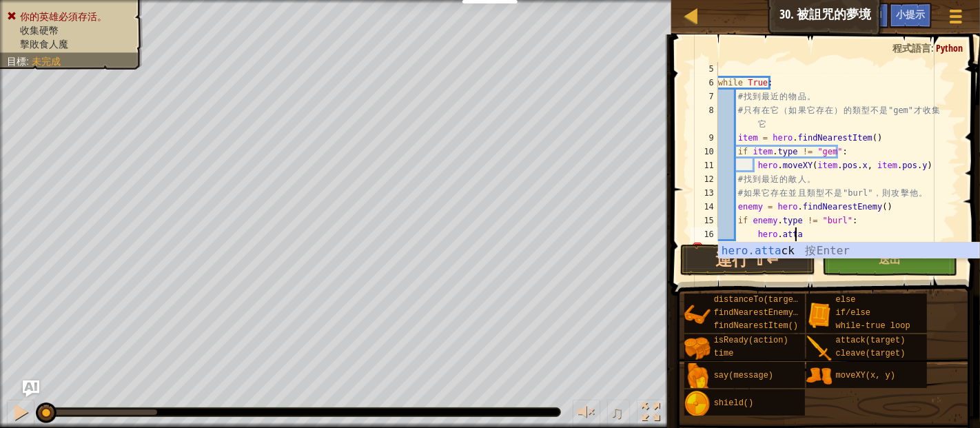 The height and width of the screenshot is (428, 980). I want to click on button: 調整音量, so click(587, 413).